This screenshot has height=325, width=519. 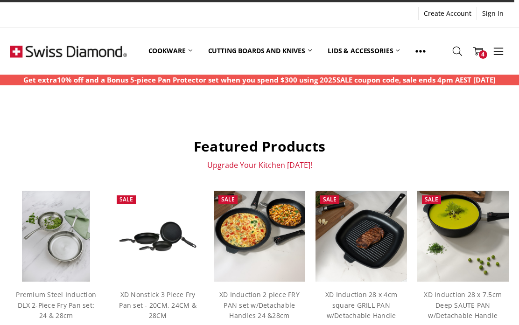 What do you see at coordinates (478, 51) in the screenshot?
I see `a: 4` at bounding box center [478, 51].